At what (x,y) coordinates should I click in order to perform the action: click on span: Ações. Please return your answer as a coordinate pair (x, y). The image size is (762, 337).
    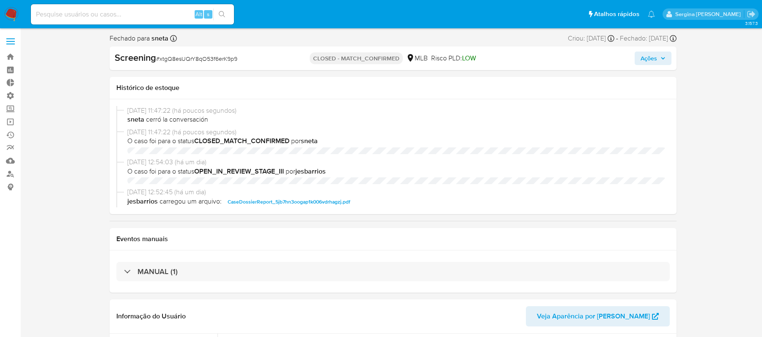
    Looking at the image, I should click on (648, 58).